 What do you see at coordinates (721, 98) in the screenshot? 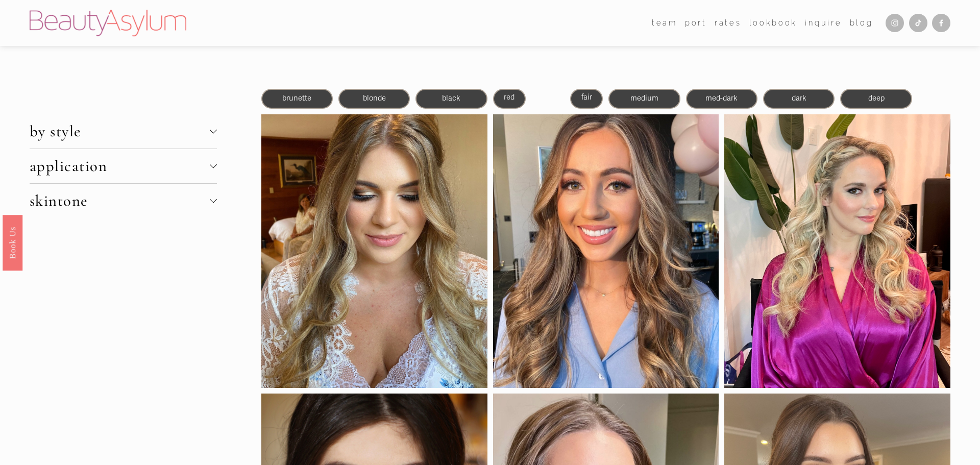
I see `span: med-dark` at bounding box center [721, 98].